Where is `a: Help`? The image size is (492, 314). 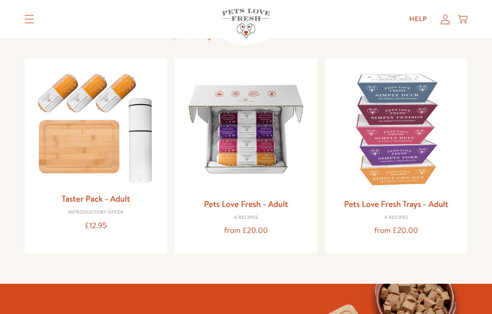
a: Help is located at coordinates (418, 19).